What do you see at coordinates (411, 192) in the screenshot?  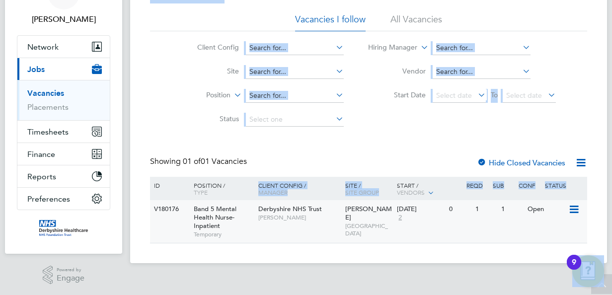 I see `span: Vendors` at bounding box center [411, 192].